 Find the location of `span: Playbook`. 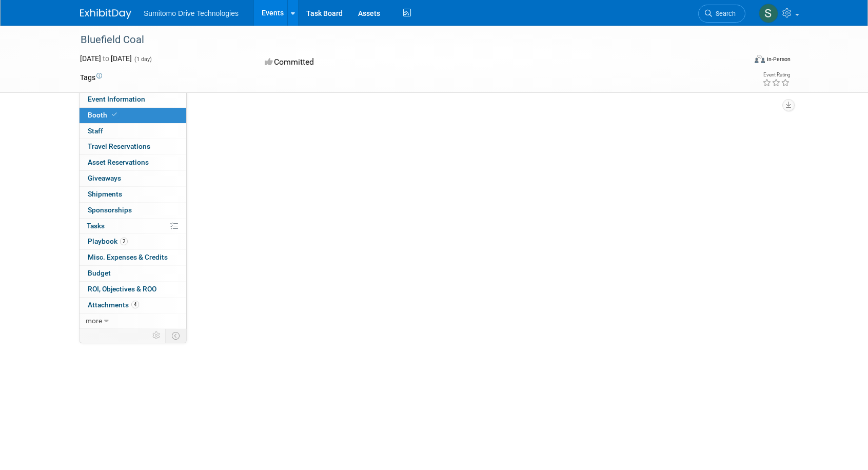

span: Playbook is located at coordinates (108, 241).